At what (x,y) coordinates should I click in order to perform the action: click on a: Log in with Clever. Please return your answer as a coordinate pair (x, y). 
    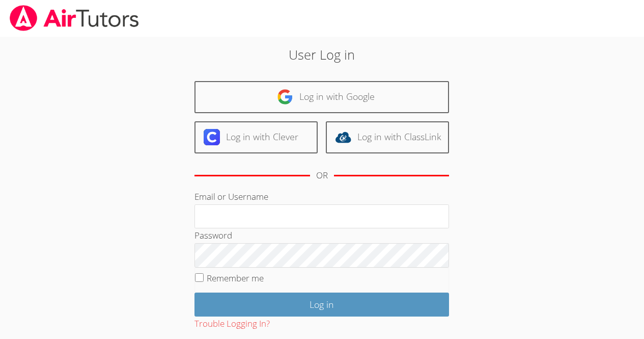
    Looking at the image, I should click on (256, 137).